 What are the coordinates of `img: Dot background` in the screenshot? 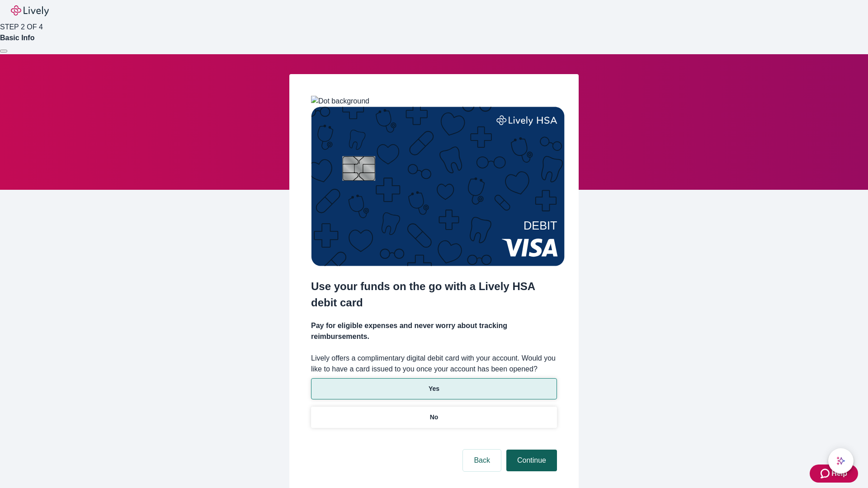 It's located at (340, 102).